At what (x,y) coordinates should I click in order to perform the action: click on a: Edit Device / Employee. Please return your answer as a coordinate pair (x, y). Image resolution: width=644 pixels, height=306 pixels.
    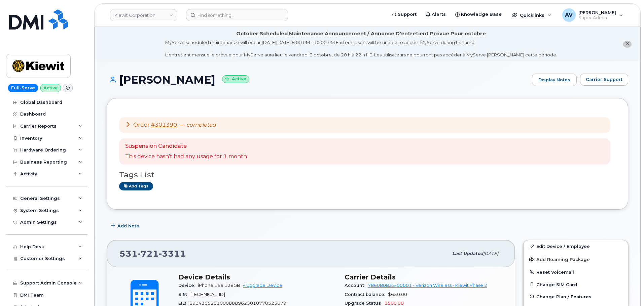
    Looking at the image, I should click on (575, 246).